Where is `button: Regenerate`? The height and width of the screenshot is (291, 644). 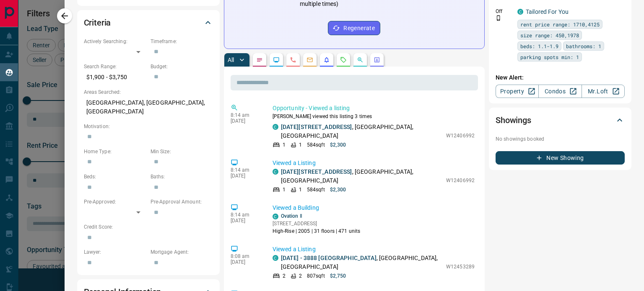 button: Regenerate is located at coordinates (354, 28).